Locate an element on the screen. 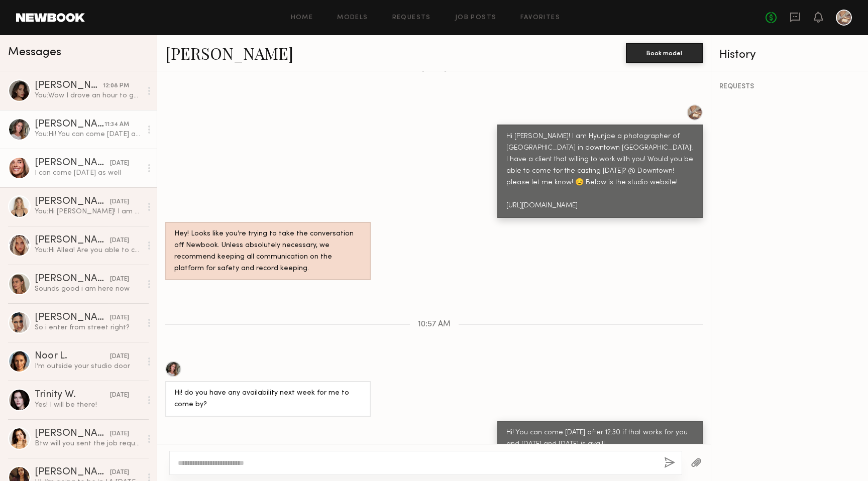 The image size is (868, 481). div: History is located at coordinates (789, 55).